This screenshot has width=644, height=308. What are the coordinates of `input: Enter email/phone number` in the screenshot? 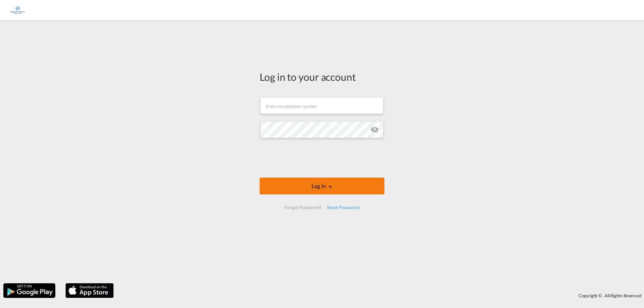 It's located at (321, 106).